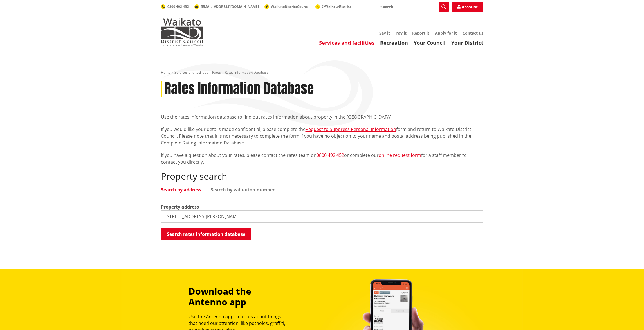 The image size is (644, 330). Describe the element at coordinates (180, 207) in the screenshot. I see `label: Property address` at that location.